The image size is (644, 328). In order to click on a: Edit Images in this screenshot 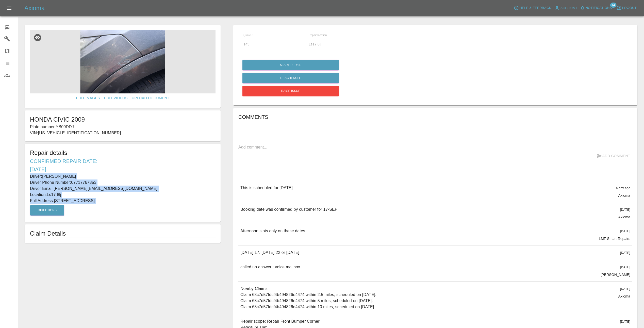, I will do `click(88, 98)`.